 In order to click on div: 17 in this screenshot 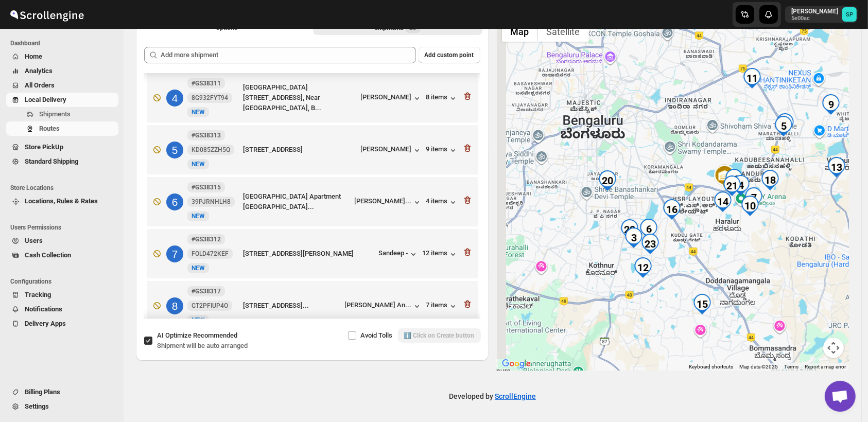, I will do `click(785, 123)`.